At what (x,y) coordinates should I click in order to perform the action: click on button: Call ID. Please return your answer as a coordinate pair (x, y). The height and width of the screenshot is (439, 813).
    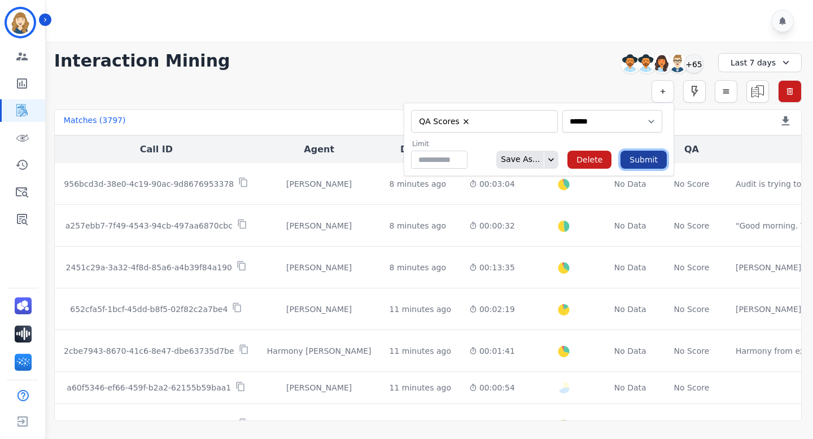
    Looking at the image, I should click on (156, 150).